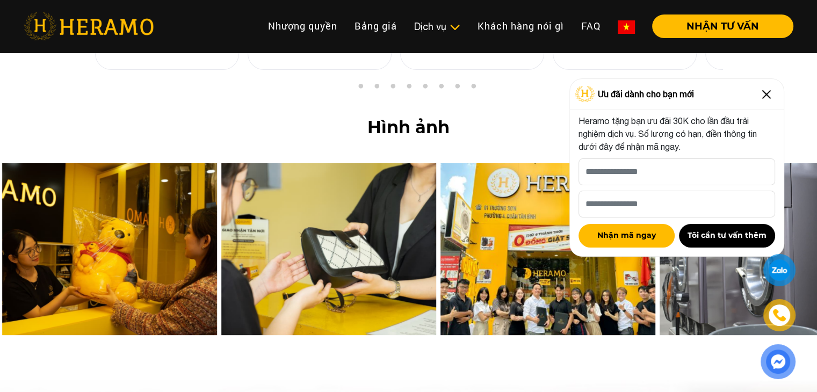 This screenshot has height=392, width=817. What do you see at coordinates (718, 26) in the screenshot?
I see `a: NHẬN TƯ VẤN` at bounding box center [718, 26].